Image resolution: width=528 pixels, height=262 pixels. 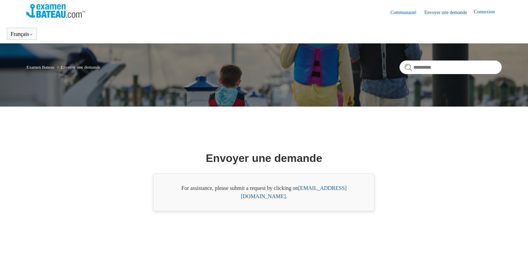 What do you see at coordinates (407, 12) in the screenshot?
I see `a: Communauté` at bounding box center [407, 12].